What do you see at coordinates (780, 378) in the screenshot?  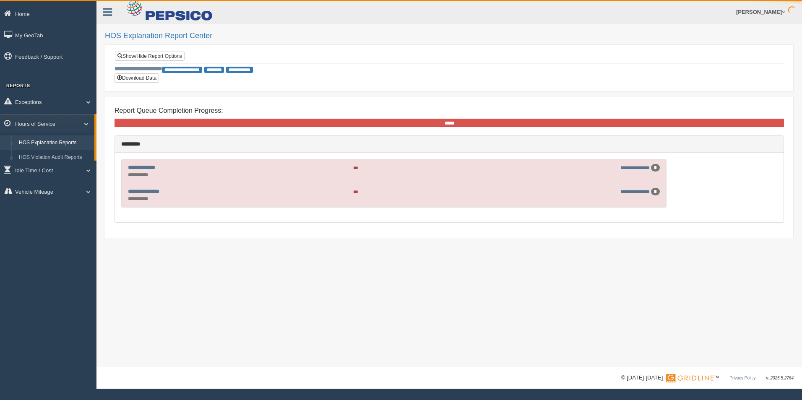 I see `span: v. 2025.5.2764` at bounding box center [780, 378].